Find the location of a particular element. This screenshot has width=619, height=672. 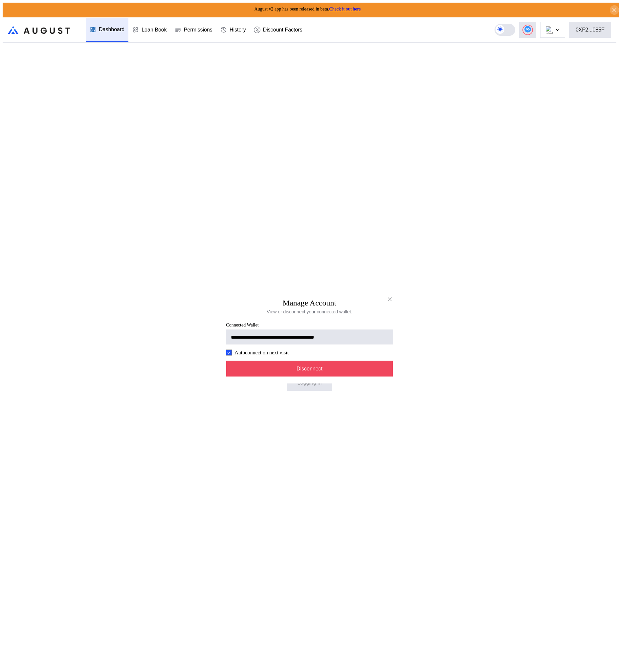

h2: Manage Account is located at coordinates (310, 303).